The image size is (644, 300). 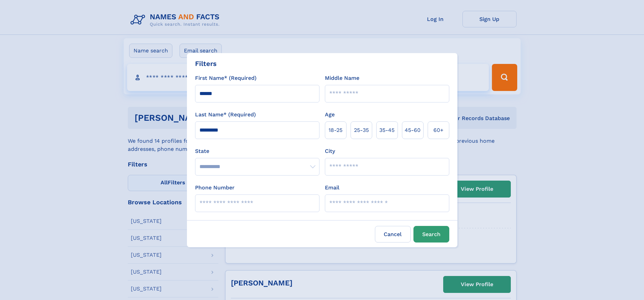 What do you see at coordinates (387, 130) in the screenshot?
I see `span: 35‑45` at bounding box center [387, 130].